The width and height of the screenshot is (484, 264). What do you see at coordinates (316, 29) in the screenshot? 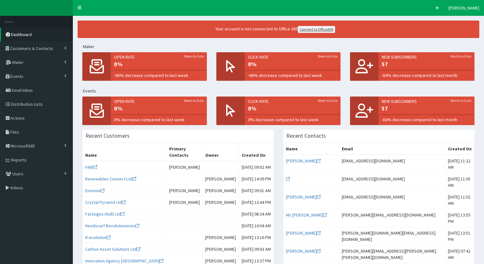
I see `a: Connect to Office365` at bounding box center [316, 29].